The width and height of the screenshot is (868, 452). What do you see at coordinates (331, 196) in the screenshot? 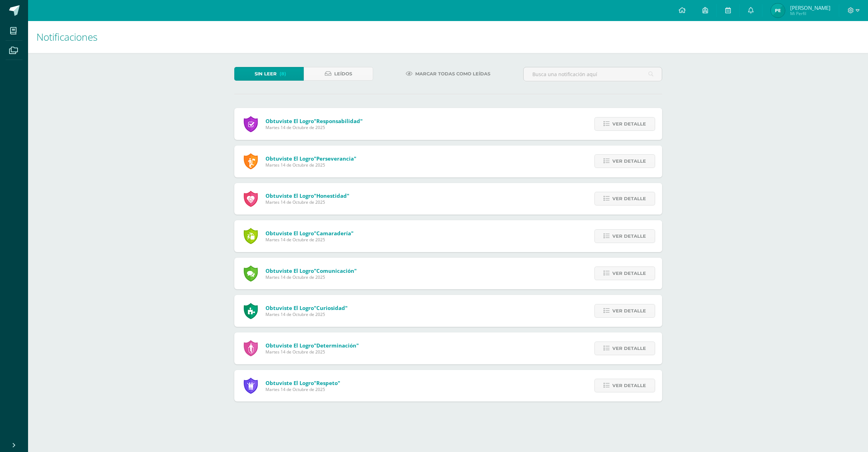
I see `span: "Honestidad"` at bounding box center [331, 196].